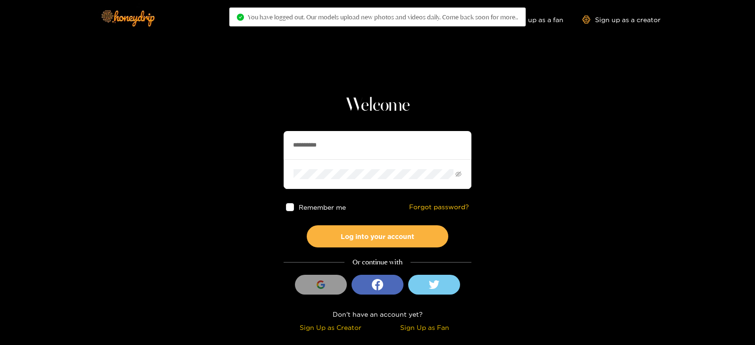 This screenshot has height=345, width=755. What do you see at coordinates (621, 19) in the screenshot?
I see `a: Sign up as a creator` at bounding box center [621, 19].